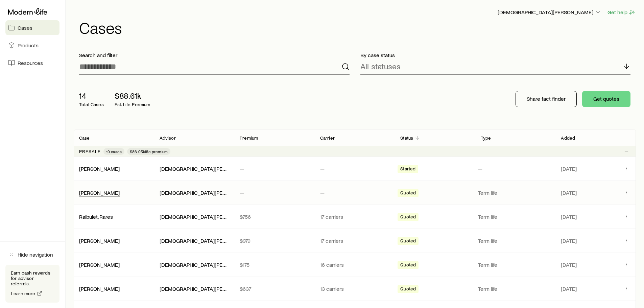 The image size is (644, 308). Describe the element at coordinates (275, 288) in the screenshot. I see `p: $637` at that location.